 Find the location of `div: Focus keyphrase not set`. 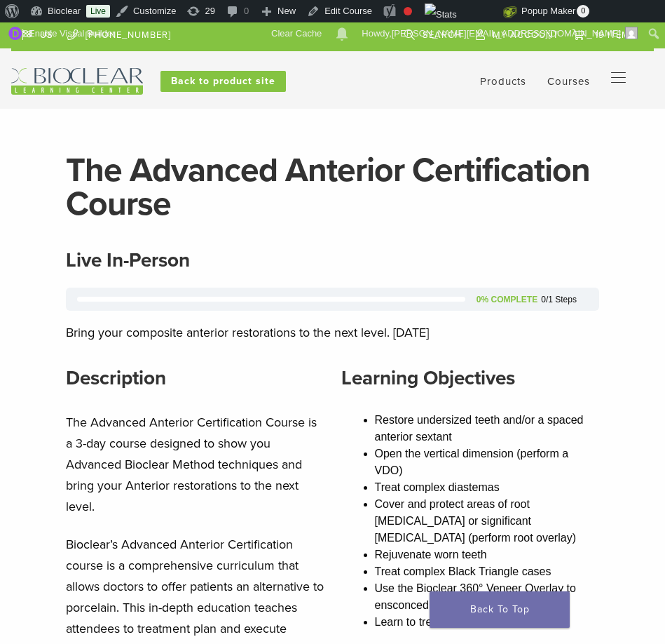

div: Focus keyphrase not set is located at coordinates (408, 11).